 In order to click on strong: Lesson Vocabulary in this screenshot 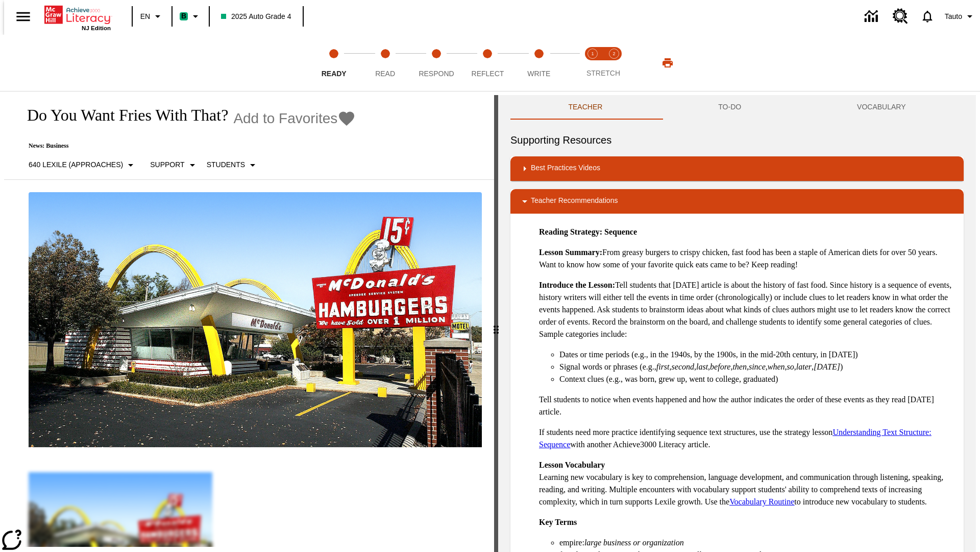, I will do `click(572, 464)`.